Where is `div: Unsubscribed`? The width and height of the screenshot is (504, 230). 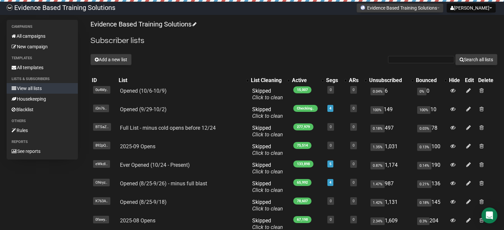
div: Unsubscribed is located at coordinates (388, 80).